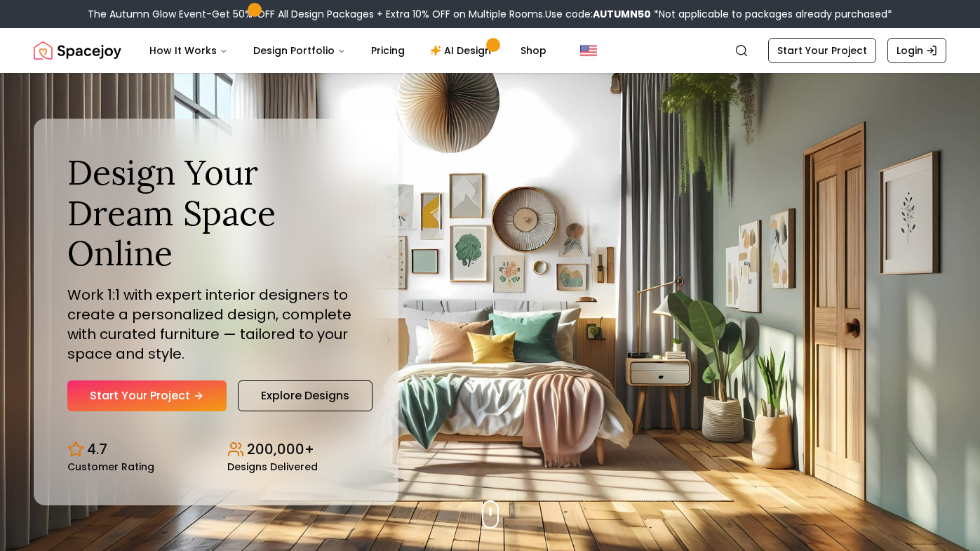 Image resolution: width=980 pixels, height=551 pixels. What do you see at coordinates (216, 324) in the screenshot?
I see `p: Work 1:1 with expert interior designers to create a personalized design, complete with curated fu...` at bounding box center [216, 324].